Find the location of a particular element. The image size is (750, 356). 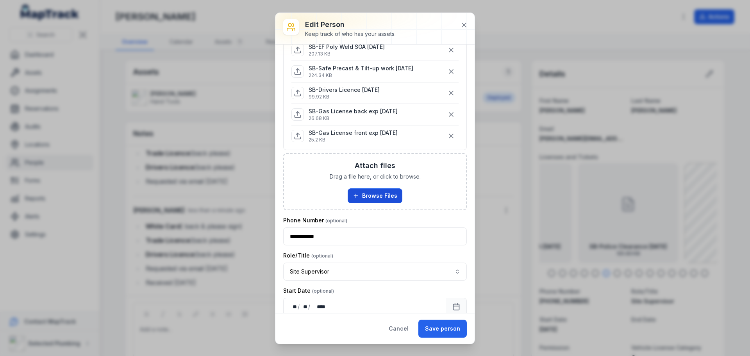

h3: Attach files is located at coordinates (375, 166).